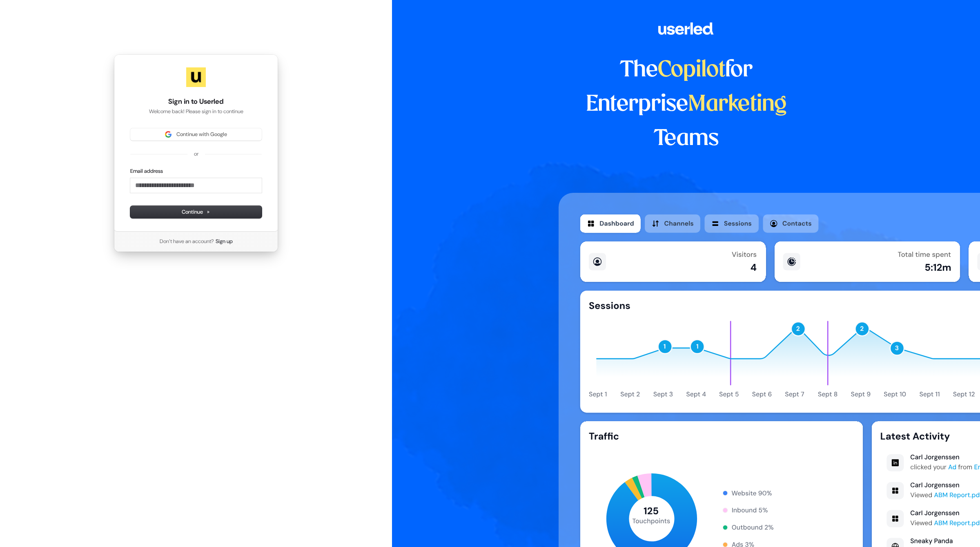 The width and height of the screenshot is (980, 547). What do you see at coordinates (686, 104) in the screenshot?
I see `h1: The for Enterprise Teams` at bounding box center [686, 104].